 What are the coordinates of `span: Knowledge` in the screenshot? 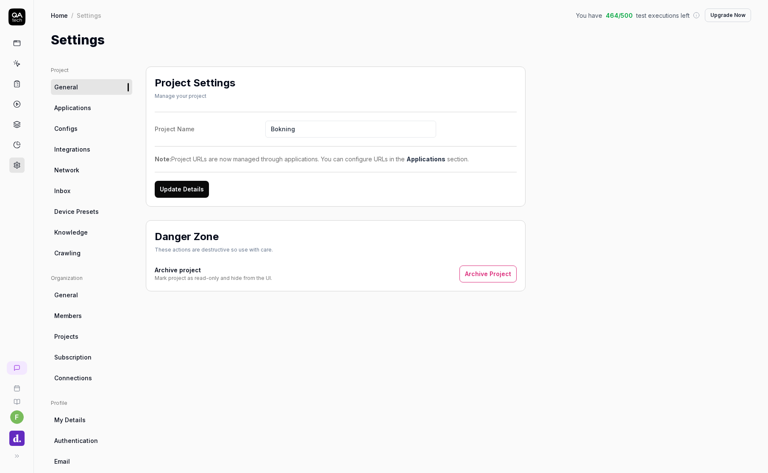 It's located at (71, 232).